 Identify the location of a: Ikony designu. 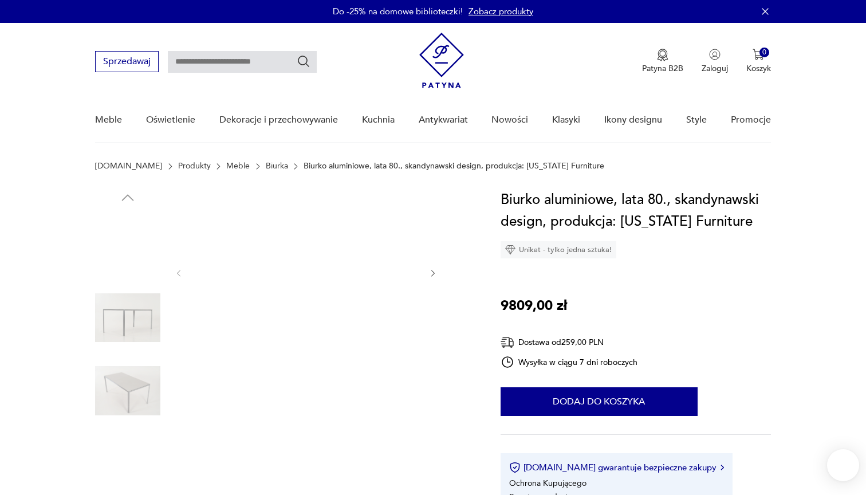
(633, 120).